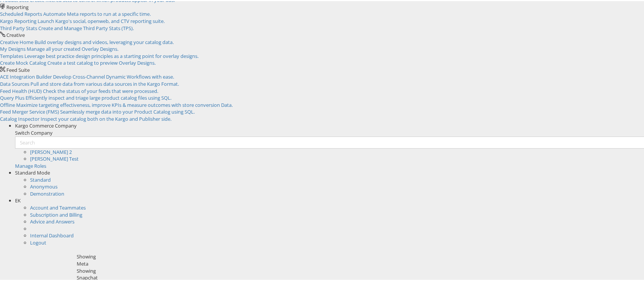 This screenshot has width=644, height=281. I want to click on span: Launch Kargo's social, openweb, and CTV reporting suite., so click(101, 20).